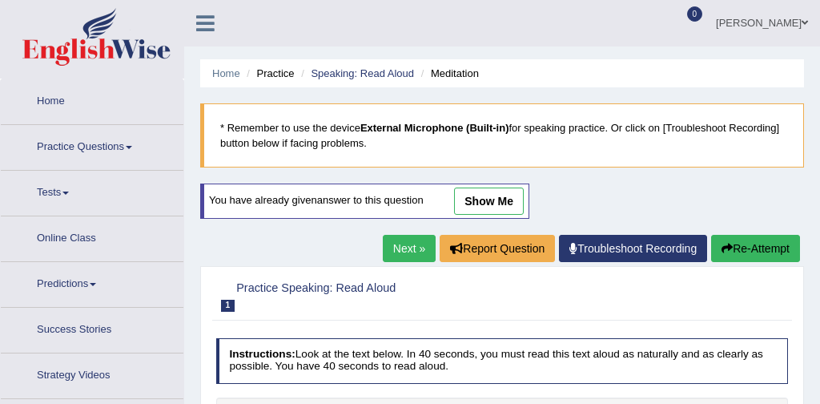 The width and height of the screenshot is (820, 404). What do you see at coordinates (92, 236) in the screenshot?
I see `a: Online Class` at bounding box center [92, 236].